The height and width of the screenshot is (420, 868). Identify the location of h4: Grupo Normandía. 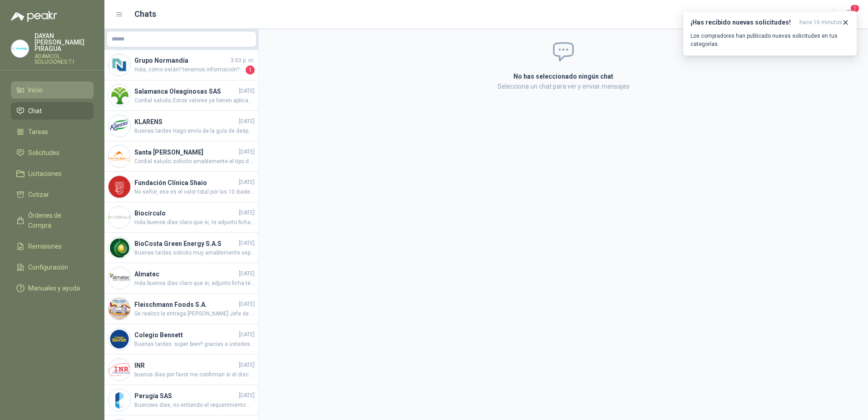
(182, 60).